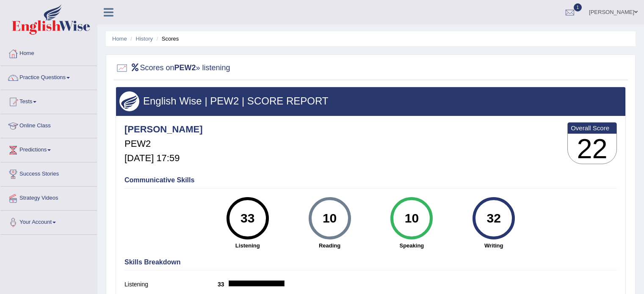  I want to click on strong: Listening, so click(248, 245).